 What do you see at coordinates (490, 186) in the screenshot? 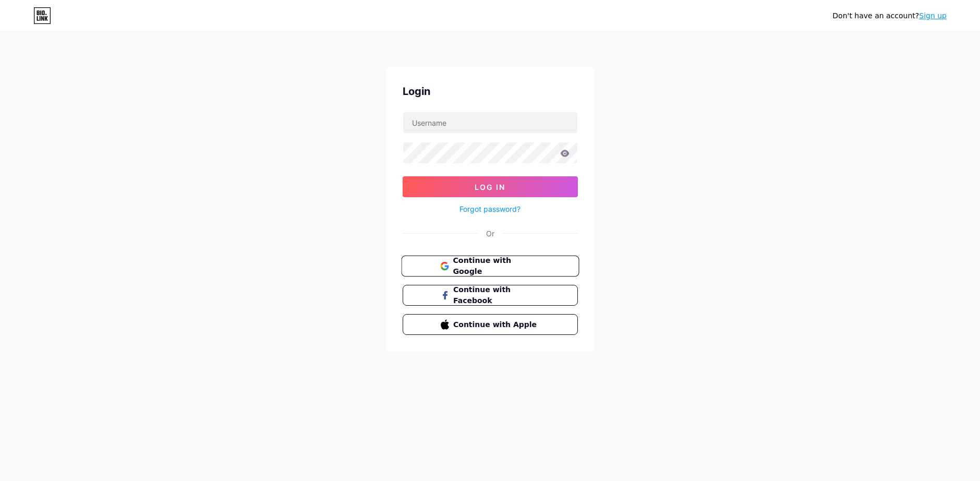
I see `span: Log In` at bounding box center [490, 186].